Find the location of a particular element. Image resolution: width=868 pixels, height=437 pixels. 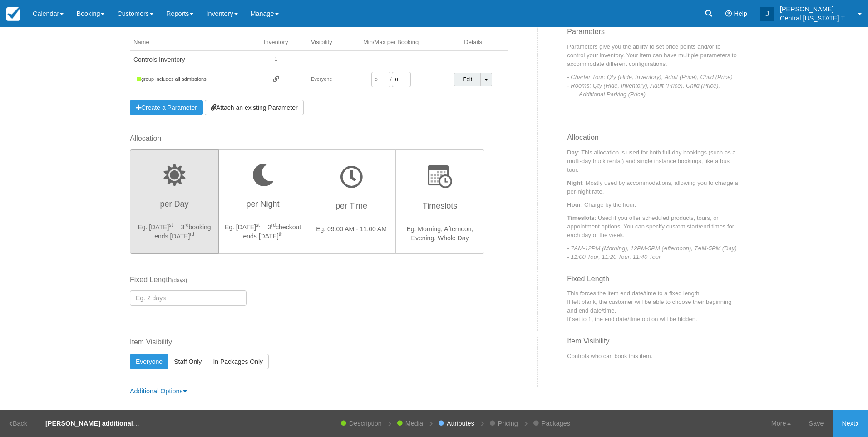

h3: per Day is located at coordinates (174, 207).